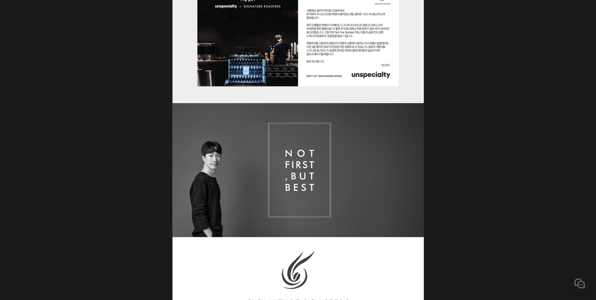 The width and height of the screenshot is (596, 300). I want to click on span: 설정, so click(101, 211).